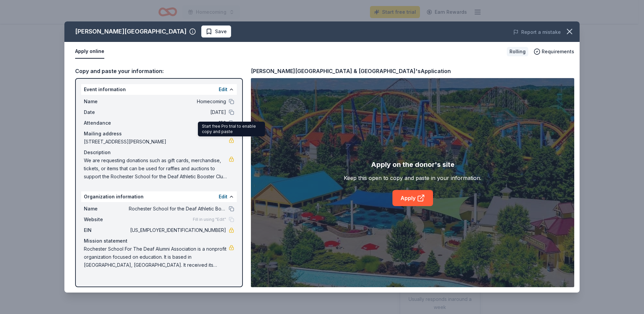 The height and width of the screenshot is (314, 644). Describe the element at coordinates (518, 52) in the screenshot. I see `div: Rolling` at that location.